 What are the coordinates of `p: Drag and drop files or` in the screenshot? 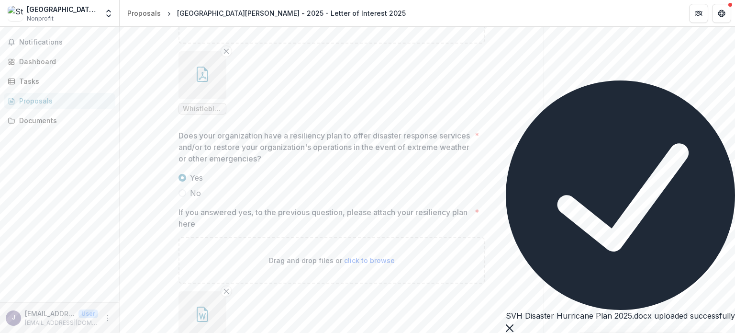 It's located at (332, 260).